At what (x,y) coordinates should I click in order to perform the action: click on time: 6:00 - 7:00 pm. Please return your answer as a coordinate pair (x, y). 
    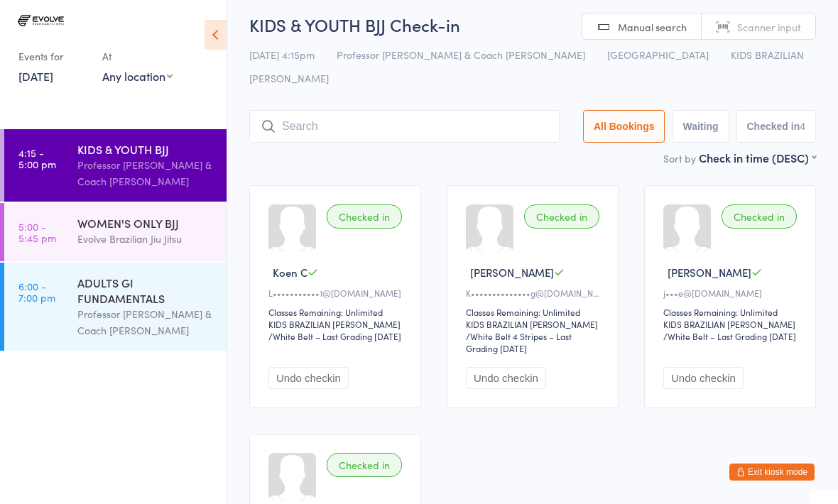
    Looking at the image, I should click on (37, 292).